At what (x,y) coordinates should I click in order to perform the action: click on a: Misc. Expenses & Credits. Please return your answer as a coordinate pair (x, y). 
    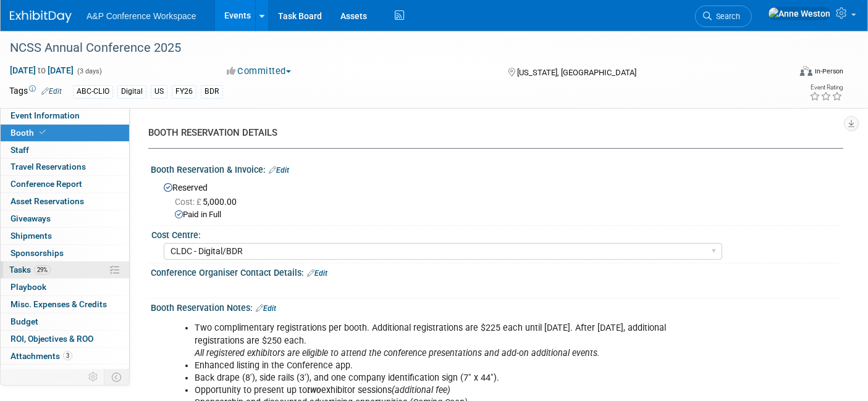
    Looking at the image, I should click on (65, 305).